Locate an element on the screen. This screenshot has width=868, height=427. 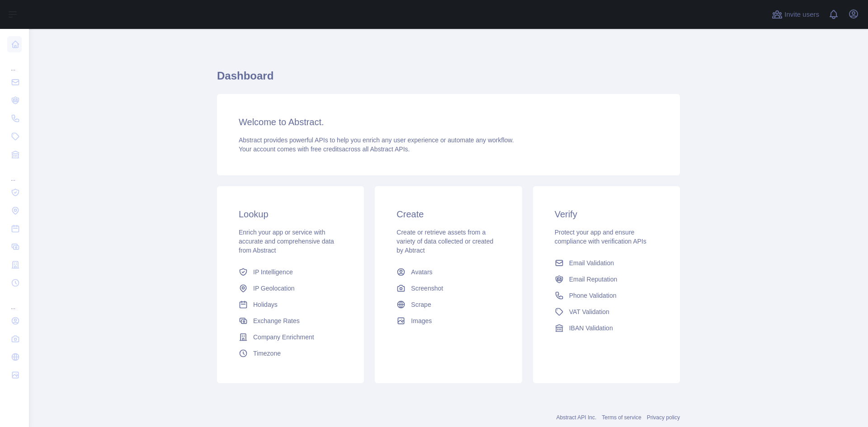
span: Email Validation is located at coordinates (591, 263).